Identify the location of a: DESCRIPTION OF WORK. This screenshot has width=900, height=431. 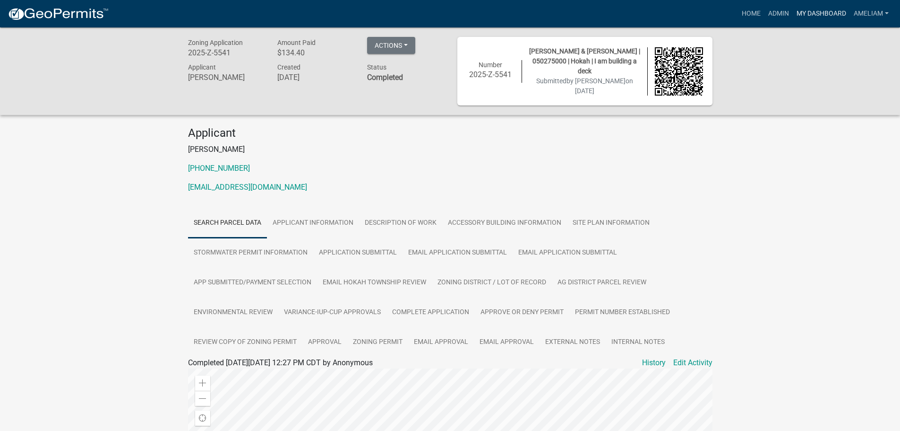
(401, 223).